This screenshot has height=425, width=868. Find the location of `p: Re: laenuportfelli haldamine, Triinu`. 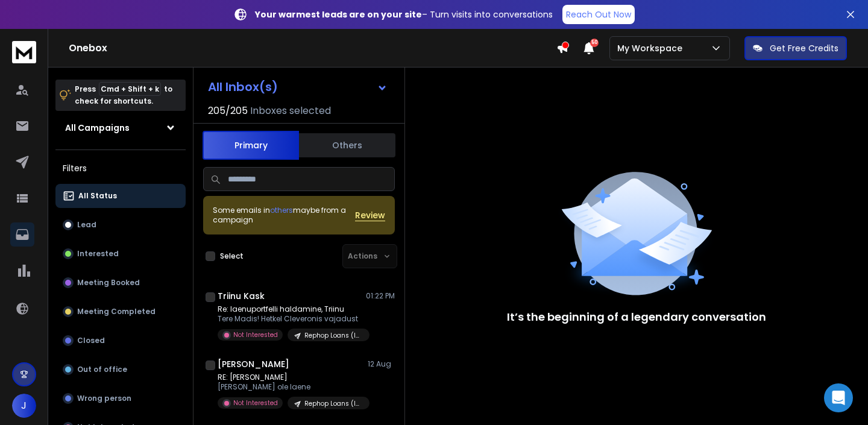

p: Re: laenuportfelli haldamine, Triinu is located at coordinates (290, 309).